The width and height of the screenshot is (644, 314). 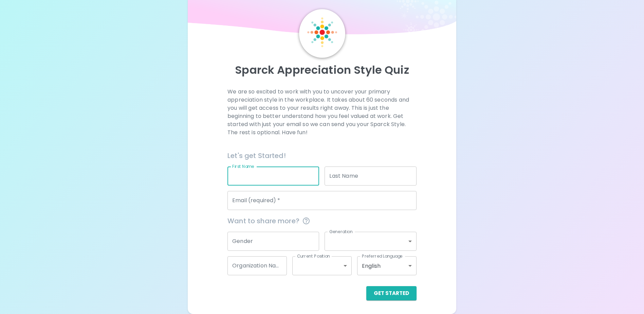 What do you see at coordinates (382, 256) in the screenshot?
I see `label: Preferred Language` at bounding box center [382, 256].